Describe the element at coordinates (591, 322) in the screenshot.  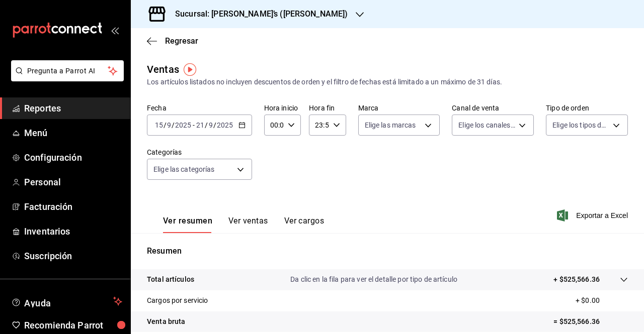
I see `p: = $525,566.36` at that location.